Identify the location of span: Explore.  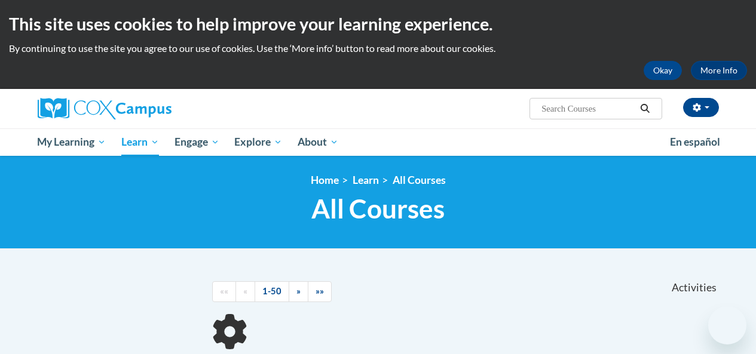
(258, 142).